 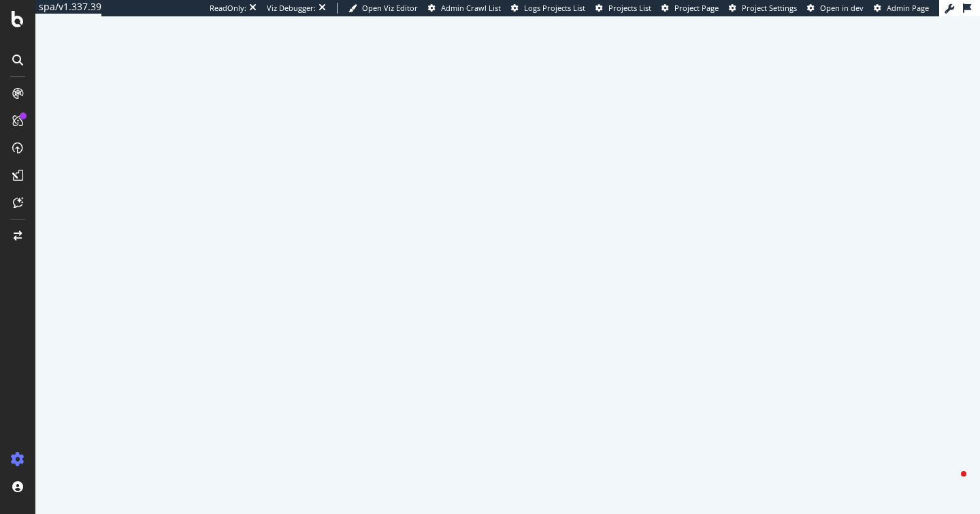 I want to click on a: Admin Page, so click(x=902, y=8).